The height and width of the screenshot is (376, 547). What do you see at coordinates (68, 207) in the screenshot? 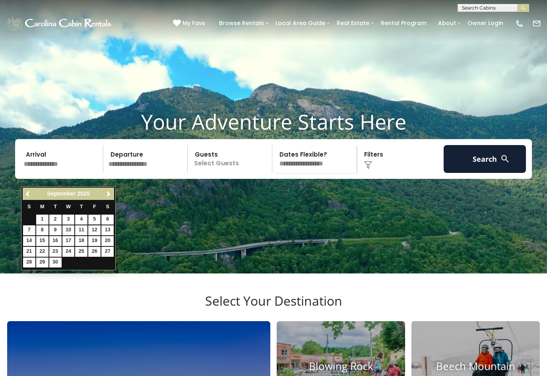
I see `span: Wednesday` at bounding box center [68, 207].